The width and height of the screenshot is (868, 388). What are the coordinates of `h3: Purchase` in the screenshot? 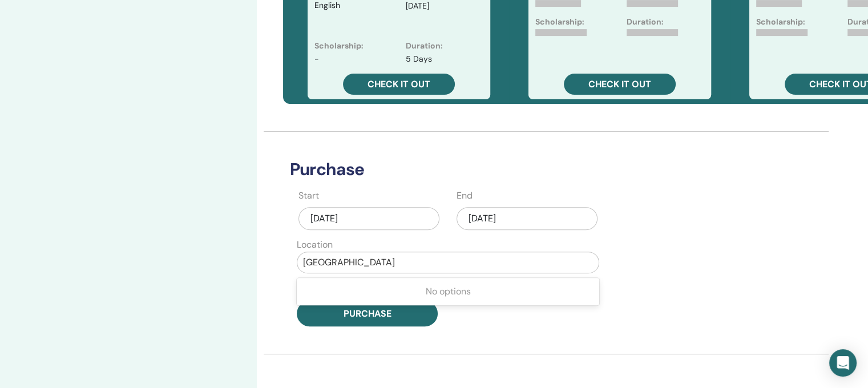 It's located at (509, 170).